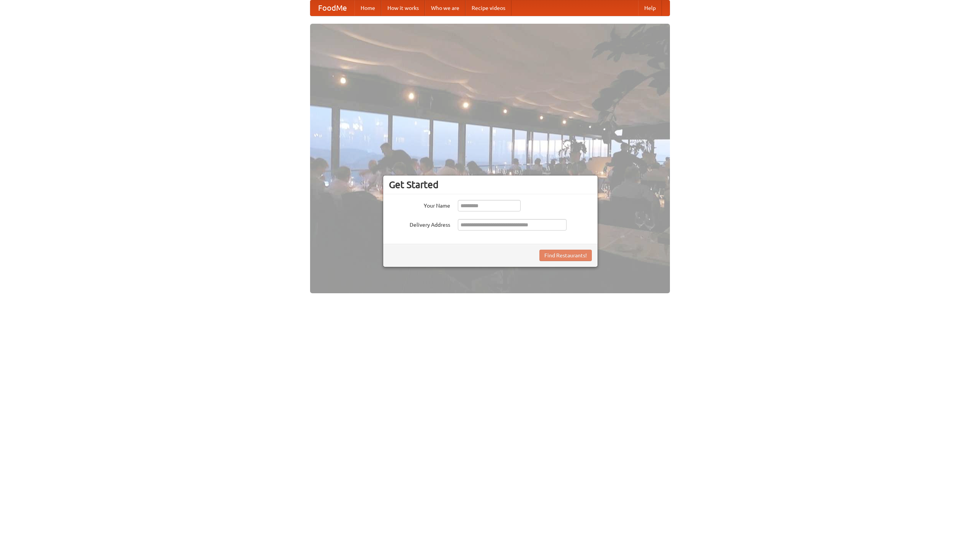 The image size is (980, 541). I want to click on a: Help, so click(650, 8).